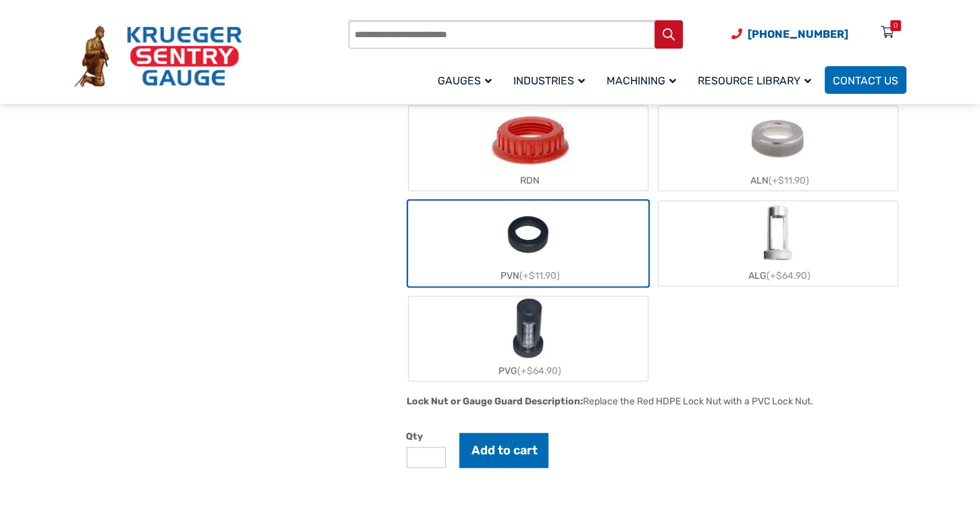  Describe the element at coordinates (528, 148) in the screenshot. I see `label: RDN` at that location.